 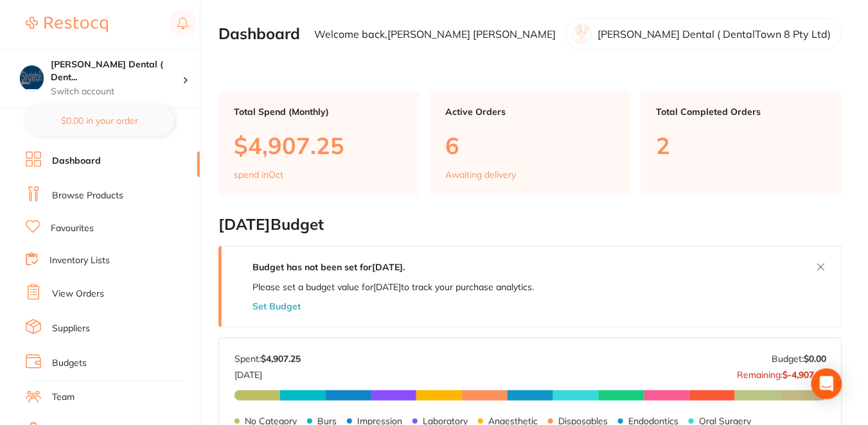 I want to click on p: Total Completed Orders, so click(x=741, y=112).